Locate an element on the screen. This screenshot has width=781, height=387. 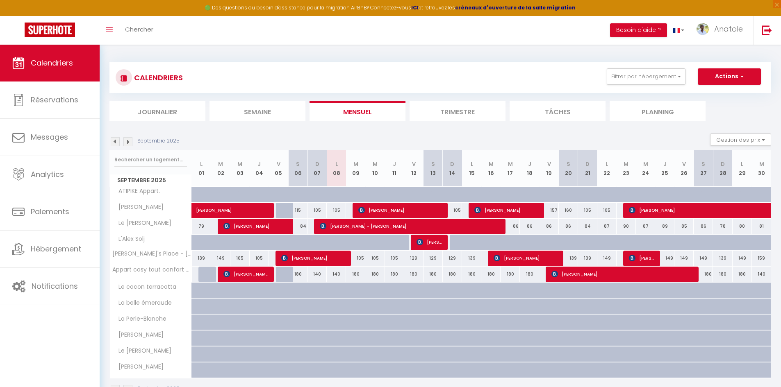
div: 78 is located at coordinates (722, 226).